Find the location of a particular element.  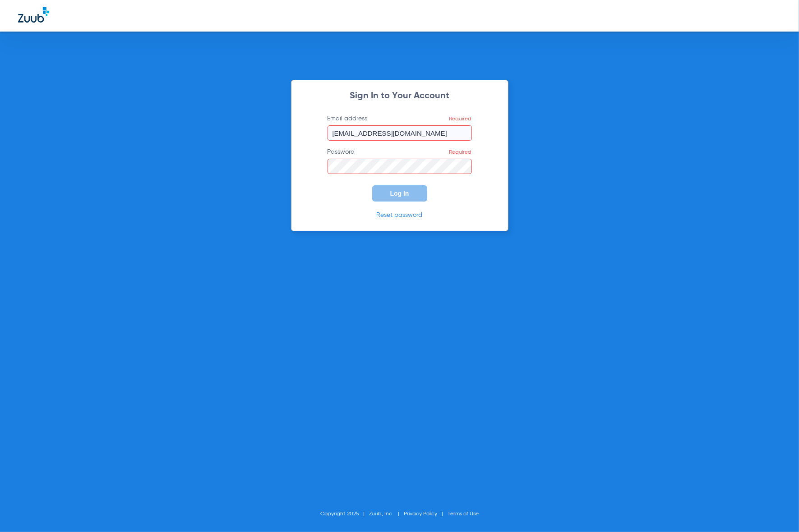

a: Terms of Use is located at coordinates (463, 514).